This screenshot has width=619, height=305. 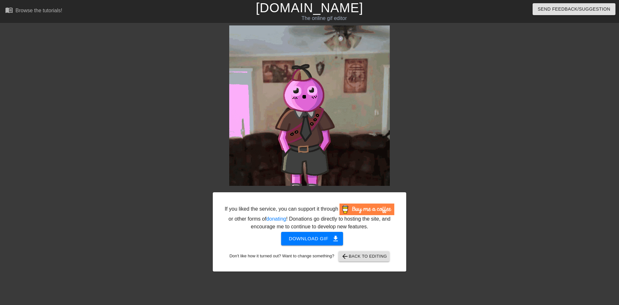 What do you see at coordinates (309, 238) in the screenshot?
I see `a: Download gif` at bounding box center [309, 238].